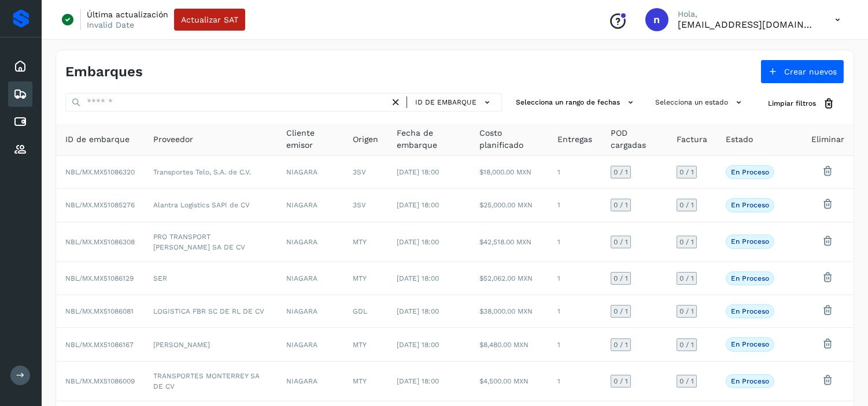 The image size is (868, 406). Describe the element at coordinates (100, 381) in the screenshot. I see `span: NBL/MX.MX51086009` at that location.